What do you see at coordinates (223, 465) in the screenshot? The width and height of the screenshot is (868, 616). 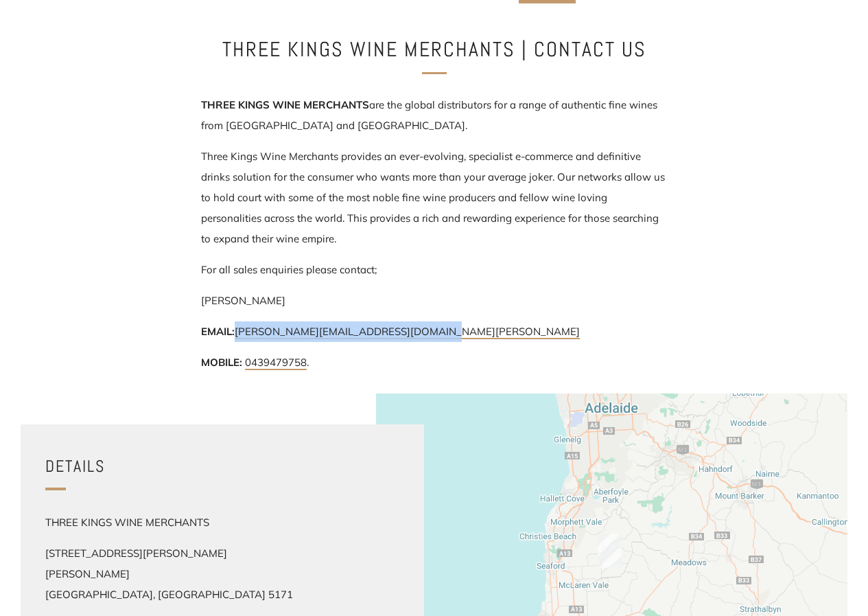 I see `h3: Details` at bounding box center [223, 465].